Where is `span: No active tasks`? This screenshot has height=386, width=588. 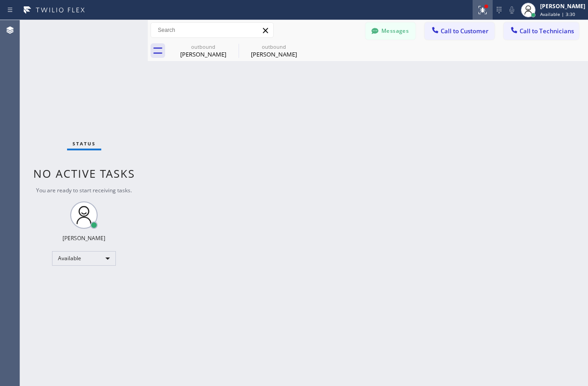
span: No active tasks is located at coordinates (84, 173).